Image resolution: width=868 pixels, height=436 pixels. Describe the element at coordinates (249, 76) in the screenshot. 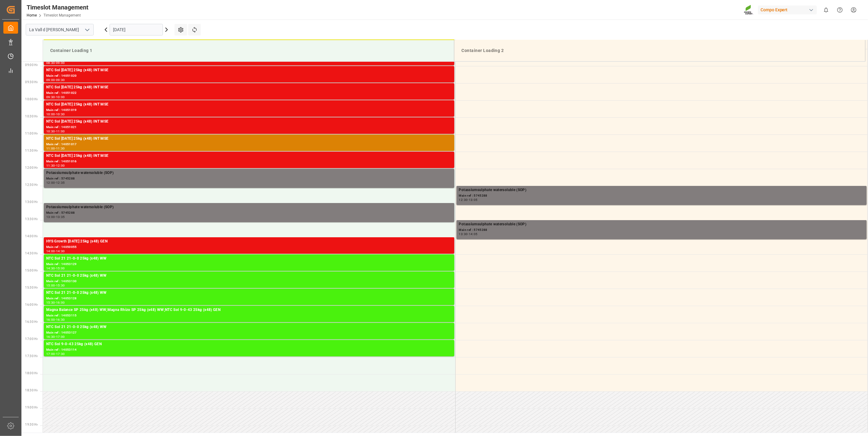

I see `div: Main ref : 14051020` at that location.